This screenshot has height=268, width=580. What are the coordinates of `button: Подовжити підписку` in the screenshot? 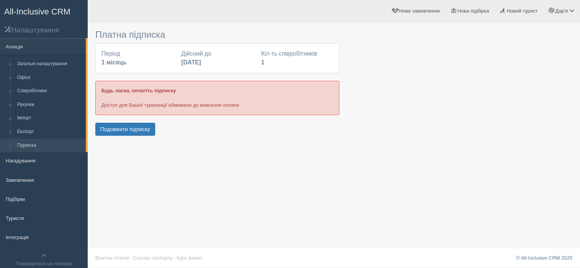 It's located at (125, 129).